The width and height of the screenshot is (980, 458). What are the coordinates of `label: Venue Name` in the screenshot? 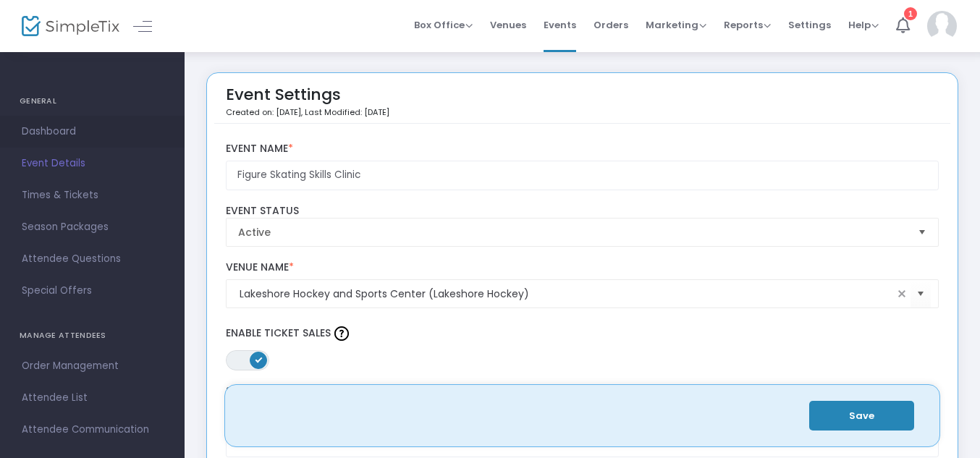 It's located at (583, 267).